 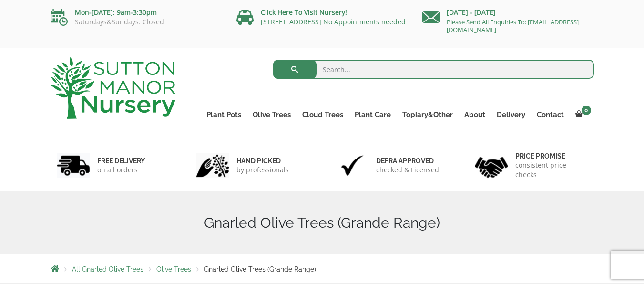 What do you see at coordinates (108, 269) in the screenshot?
I see `span: All Gnarled Olive Trees` at bounding box center [108, 269].